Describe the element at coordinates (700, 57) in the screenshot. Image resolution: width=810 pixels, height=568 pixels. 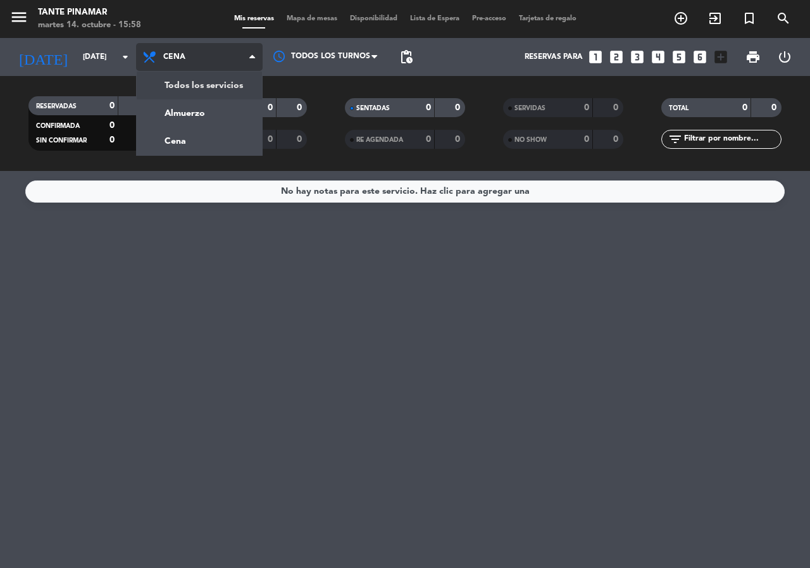
I see `i: looks_6` at that location.